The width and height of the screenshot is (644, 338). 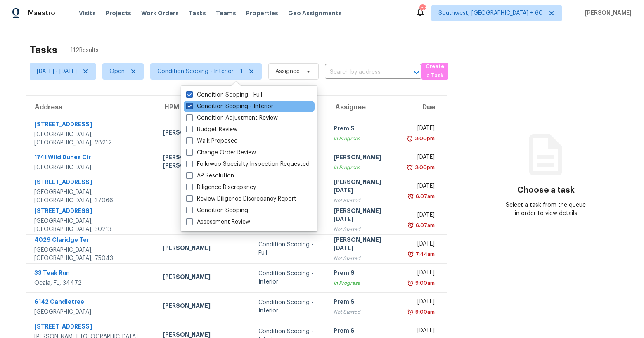 What do you see at coordinates (362, 72) in the screenshot?
I see `input: Search by address` at bounding box center [362, 72].